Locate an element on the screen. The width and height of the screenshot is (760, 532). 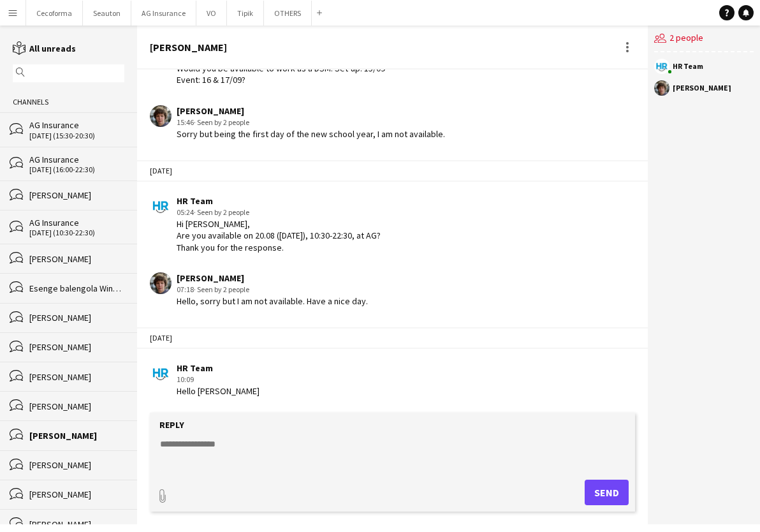
div: 15:46 is located at coordinates (310, 122).